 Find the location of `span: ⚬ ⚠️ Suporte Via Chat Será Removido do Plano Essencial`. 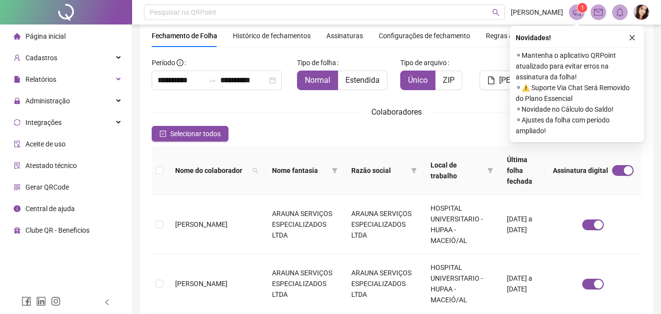

span: ⚬ ⚠️ Suporte Via Chat Será Removido do Plano Essencial is located at coordinates (577, 93).